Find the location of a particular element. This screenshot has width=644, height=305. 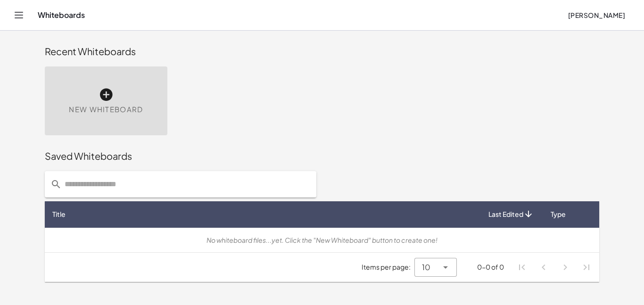

span: New Whiteboard is located at coordinates (106, 109).